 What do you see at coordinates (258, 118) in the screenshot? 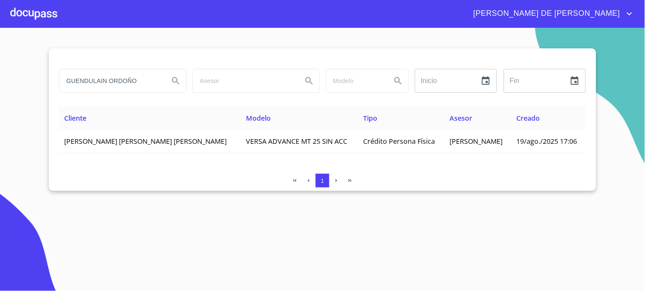
I see `span: Modelo` at bounding box center [258, 118].